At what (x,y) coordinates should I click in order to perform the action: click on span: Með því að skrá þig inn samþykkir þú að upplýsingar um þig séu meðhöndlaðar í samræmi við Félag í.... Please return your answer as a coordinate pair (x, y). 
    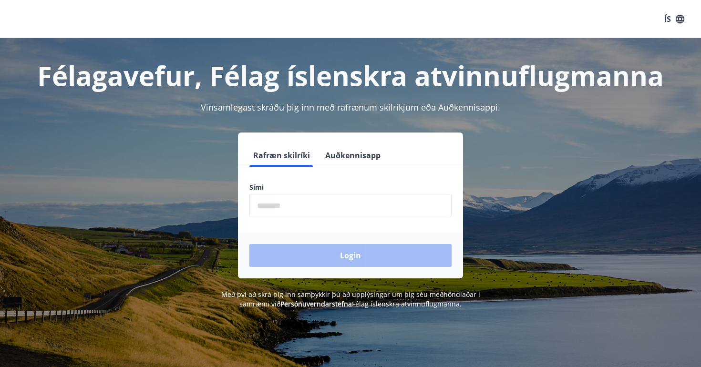
    Looking at the image, I should click on (350, 299).